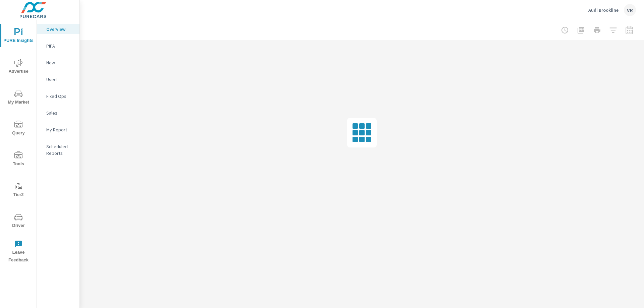 The width and height of the screenshot is (644, 308). I want to click on div: Sales, so click(58, 113).